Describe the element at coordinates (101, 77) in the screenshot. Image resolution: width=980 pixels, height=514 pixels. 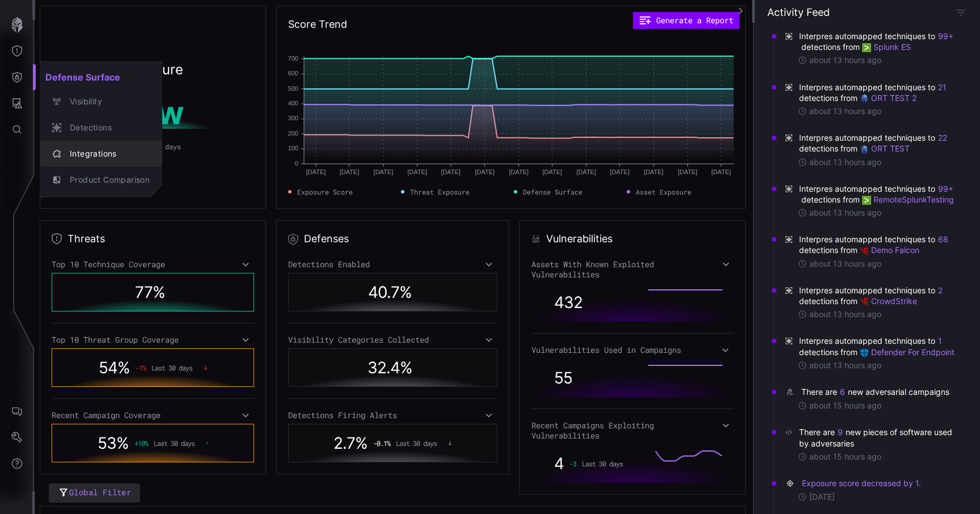
I see `h2: Defense Surface` at that location.